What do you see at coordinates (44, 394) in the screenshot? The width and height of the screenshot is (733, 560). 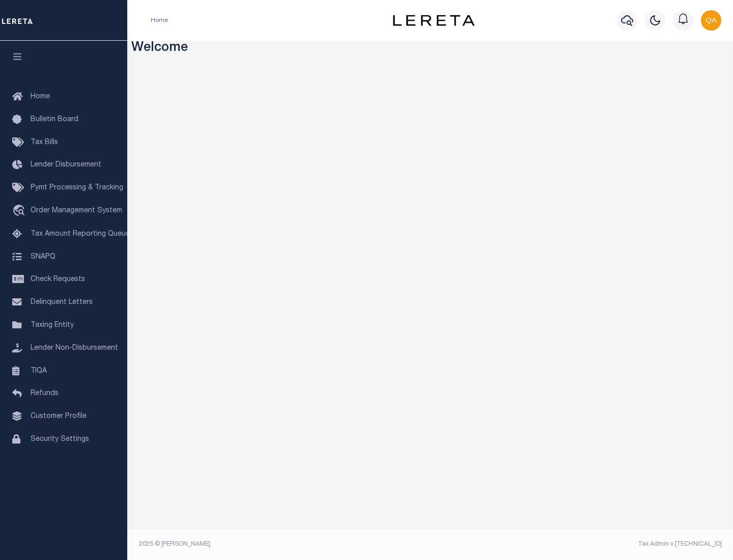 I see `span: Refunds` at bounding box center [44, 394].